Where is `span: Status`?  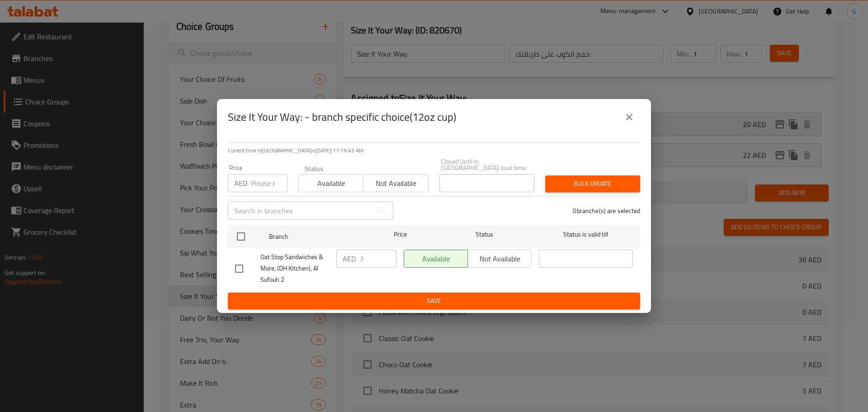
span: Status is located at coordinates (484, 234).